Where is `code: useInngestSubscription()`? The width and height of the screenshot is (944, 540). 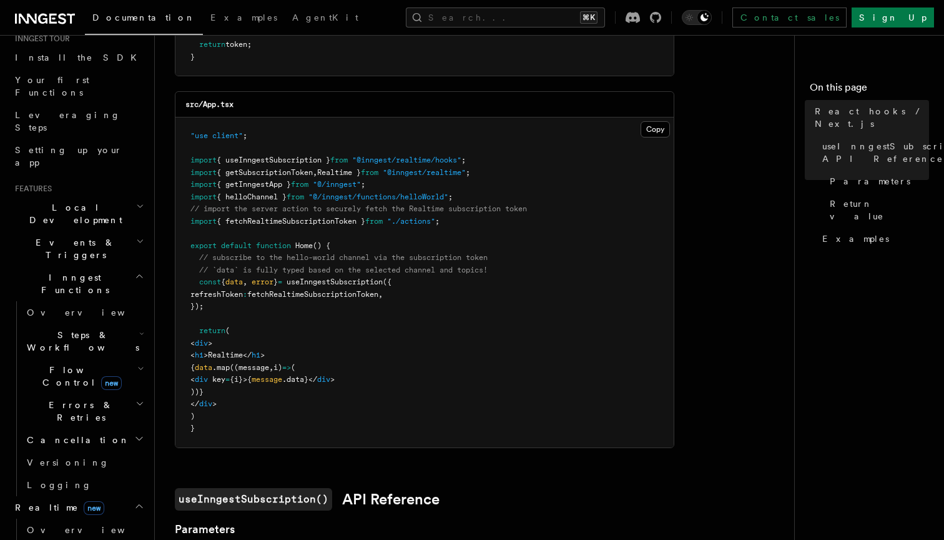
code: useInngestSubscription() is located at coordinates (254, 499).